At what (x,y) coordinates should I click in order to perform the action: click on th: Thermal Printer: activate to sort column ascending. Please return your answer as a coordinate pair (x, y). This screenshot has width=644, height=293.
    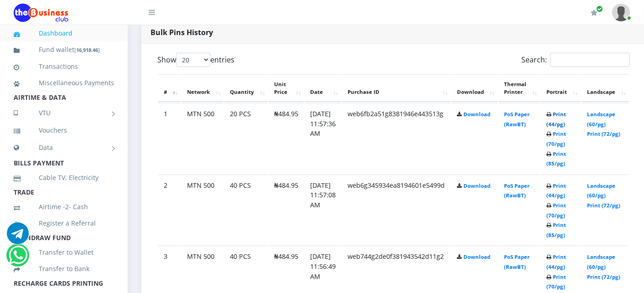
    Looking at the image, I should click on (519, 88).